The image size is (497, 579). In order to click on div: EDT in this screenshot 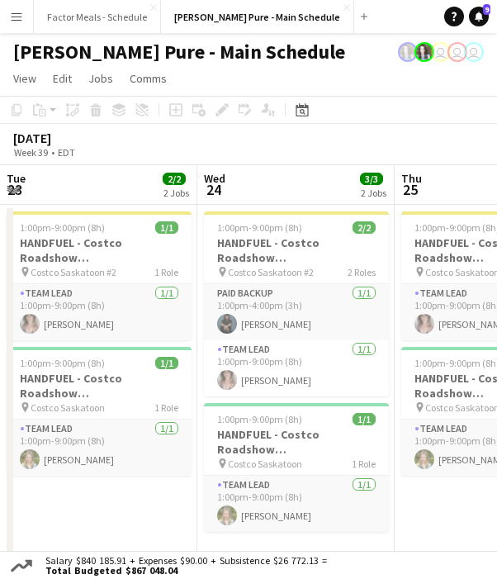, I will do `click(66, 152)`.